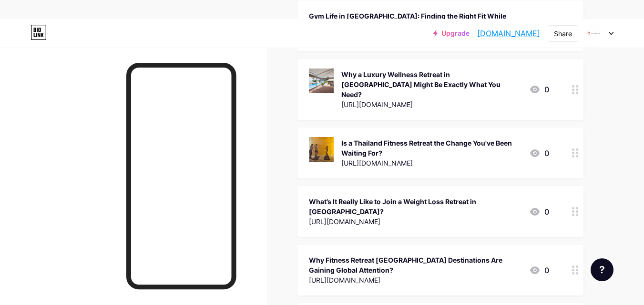 This screenshot has height=305, width=644. Describe the element at coordinates (321, 149) in the screenshot. I see `img: Is a Thailand Fitness Retreat the Change You've Been Waiting For?` at that location.